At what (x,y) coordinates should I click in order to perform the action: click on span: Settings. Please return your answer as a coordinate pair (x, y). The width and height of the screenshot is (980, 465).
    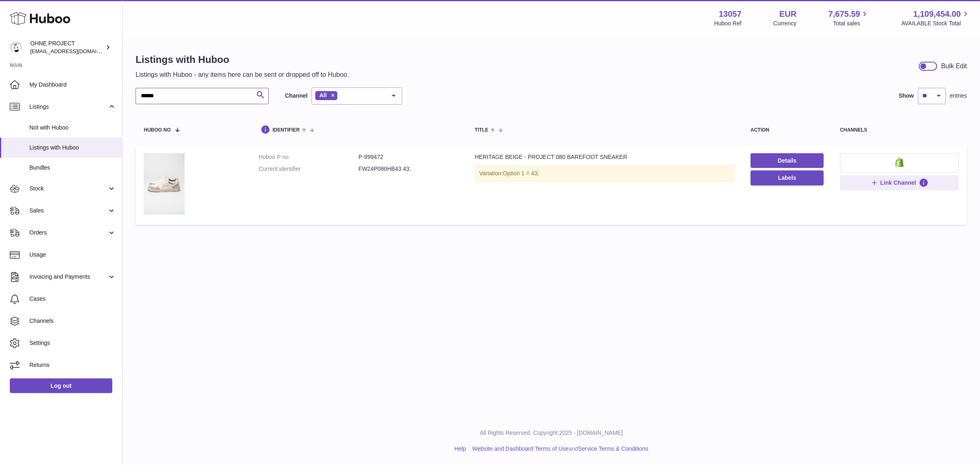
    Looking at the image, I should click on (73, 343).